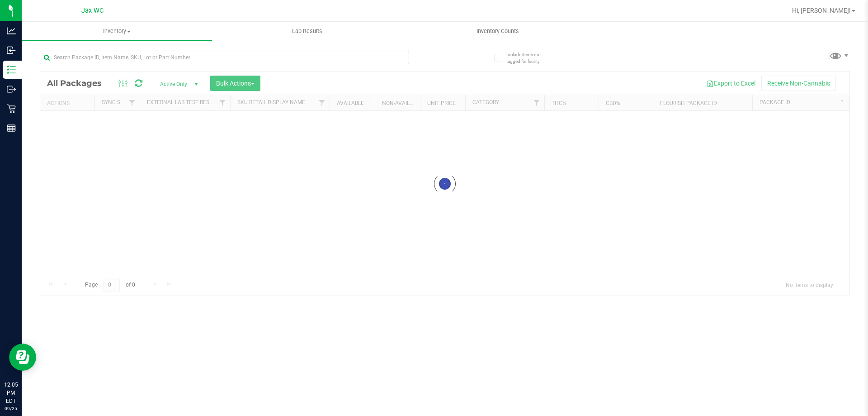  I want to click on span: Include items not tagged for facility, so click(529, 58).